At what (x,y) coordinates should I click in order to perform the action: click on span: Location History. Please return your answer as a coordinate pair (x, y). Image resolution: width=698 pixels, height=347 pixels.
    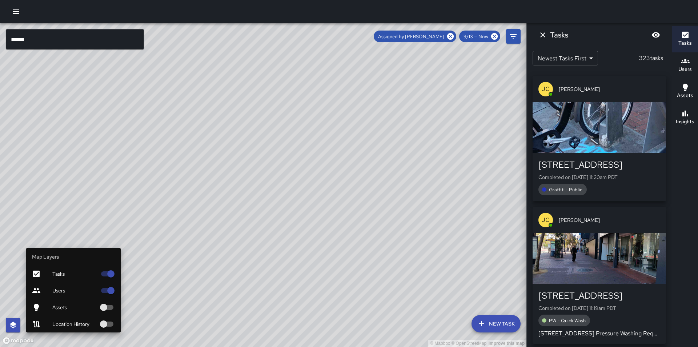
    Looking at the image, I should click on (75, 324).